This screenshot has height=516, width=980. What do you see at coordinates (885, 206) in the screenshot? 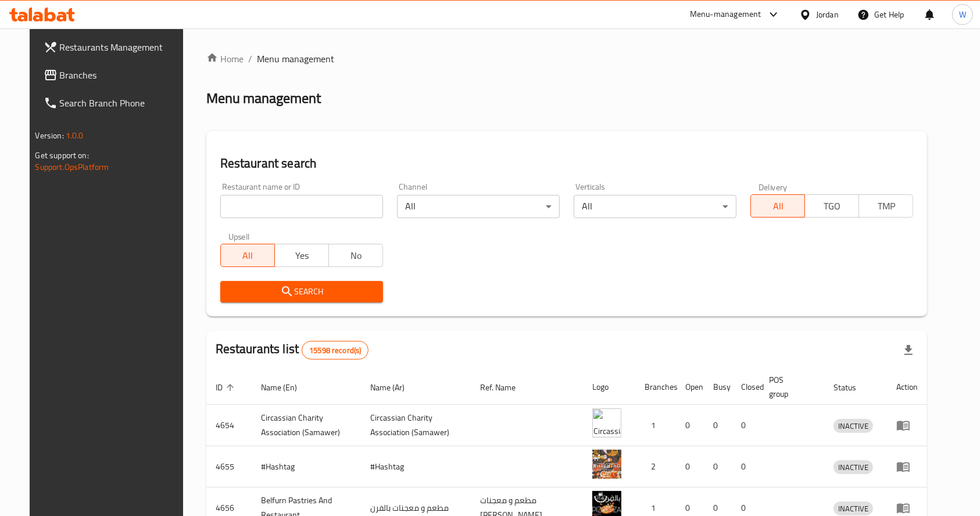
I see `span: TMP` at bounding box center [885, 206].